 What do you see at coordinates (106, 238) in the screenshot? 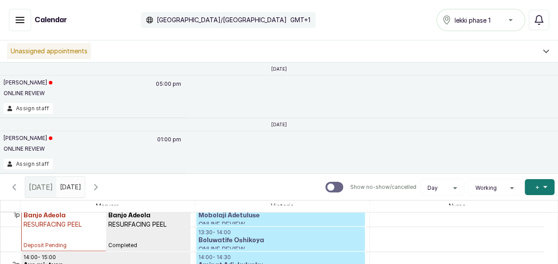
I see `p: Deposit Pending` at bounding box center [106, 238].